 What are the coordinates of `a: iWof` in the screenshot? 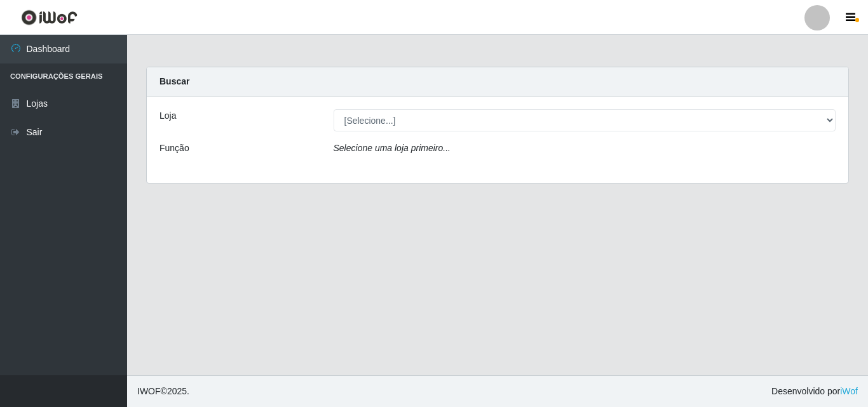 It's located at (849, 391).